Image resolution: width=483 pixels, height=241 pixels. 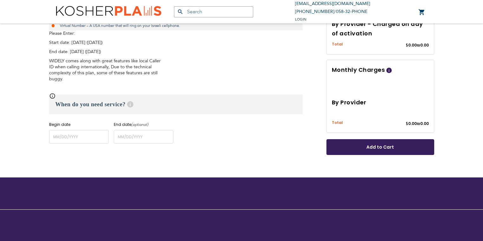 What do you see at coordinates (380, 147) in the screenshot?
I see `span: Add to Cart` at bounding box center [380, 147].